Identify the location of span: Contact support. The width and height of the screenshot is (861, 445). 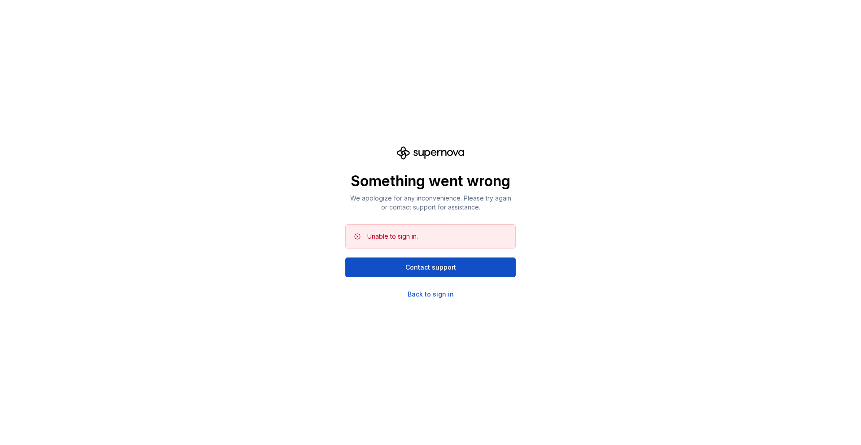
(430, 267).